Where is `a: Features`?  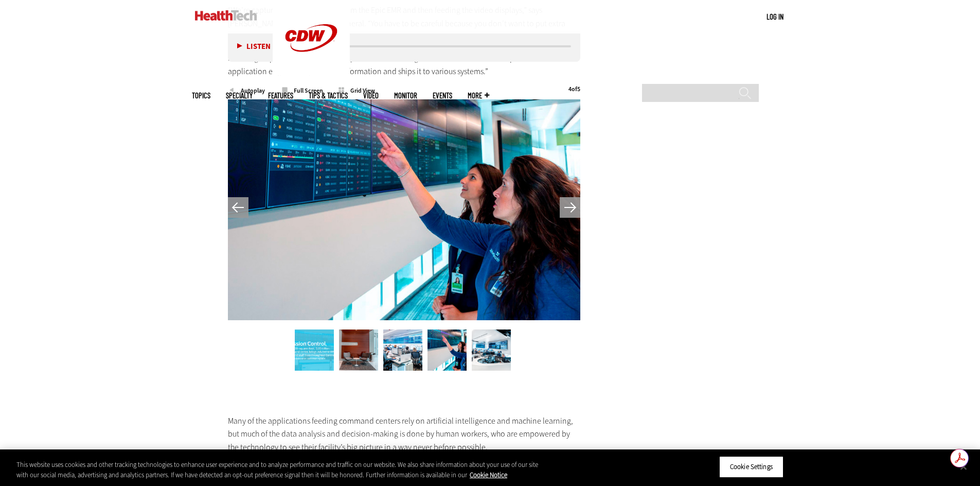 a: Features is located at coordinates (280, 95).